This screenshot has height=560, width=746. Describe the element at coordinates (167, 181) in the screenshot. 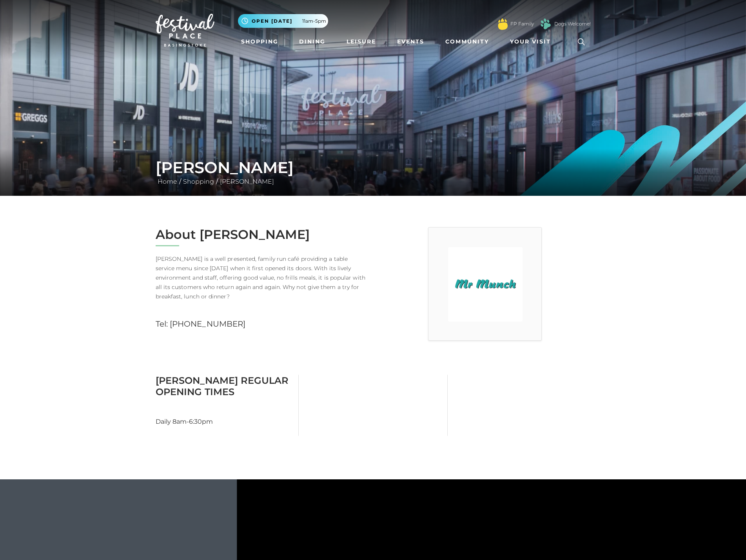

I see `a: Home` at that location.